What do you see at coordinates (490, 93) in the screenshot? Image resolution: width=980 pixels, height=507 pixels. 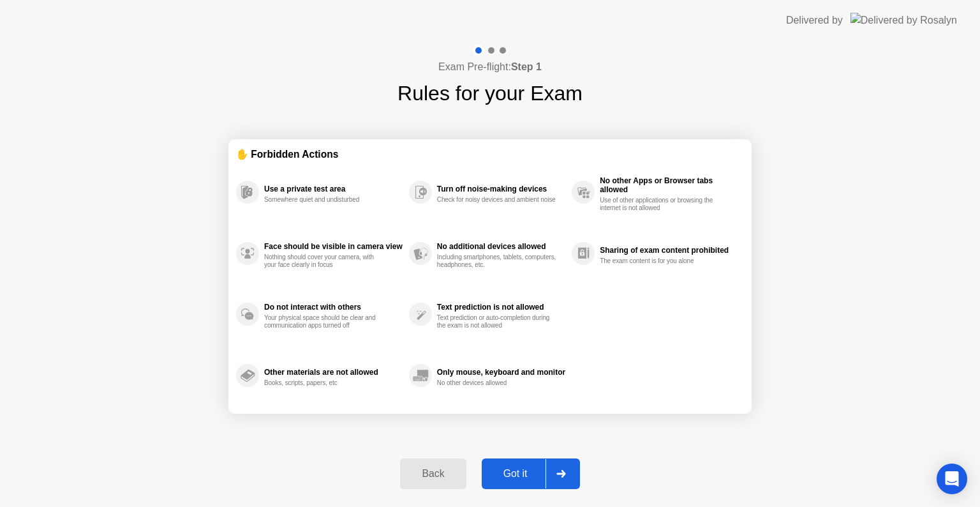 I see `h1: Rules for your Exam` at bounding box center [490, 93].